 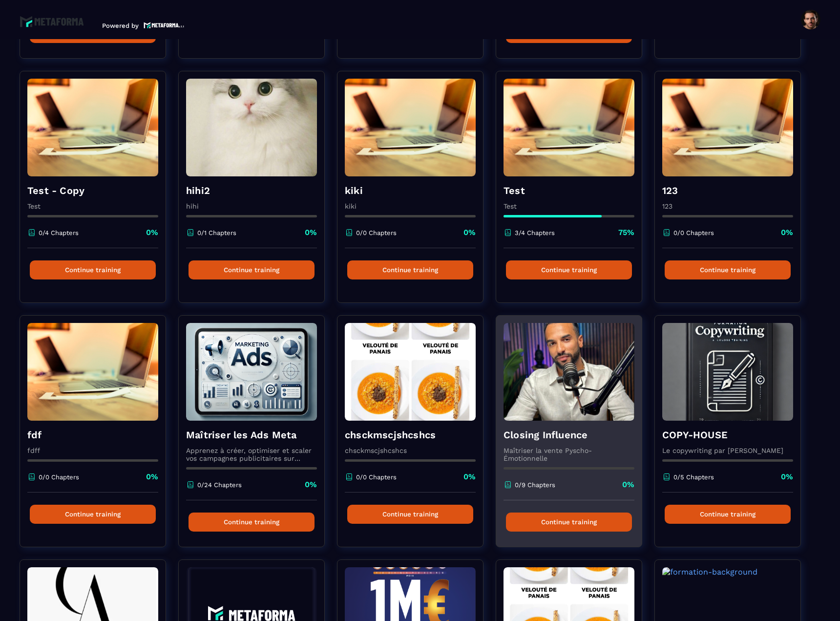 What do you see at coordinates (120, 26) in the screenshot?
I see `p: Powered by` at bounding box center [120, 26].